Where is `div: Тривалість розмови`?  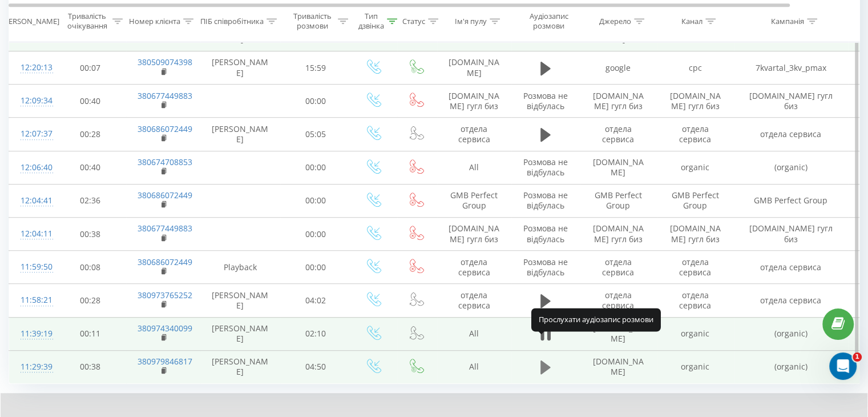 div: Тривалість розмови is located at coordinates (312, 21).